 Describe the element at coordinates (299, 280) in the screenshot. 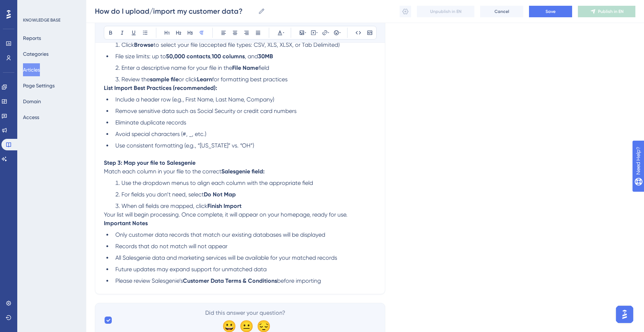

I see `span: before importing` at that location.